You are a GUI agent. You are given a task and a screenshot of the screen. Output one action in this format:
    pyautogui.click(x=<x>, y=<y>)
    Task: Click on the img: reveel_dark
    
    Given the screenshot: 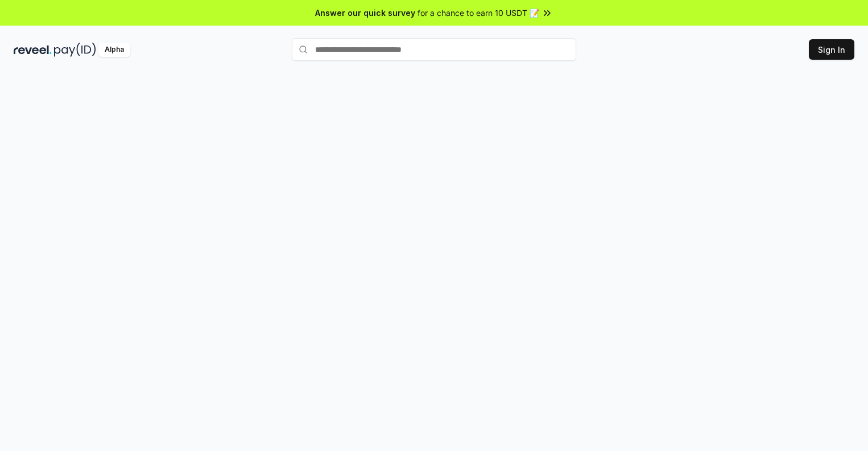 What is the action you would take?
    pyautogui.click(x=32, y=50)
    